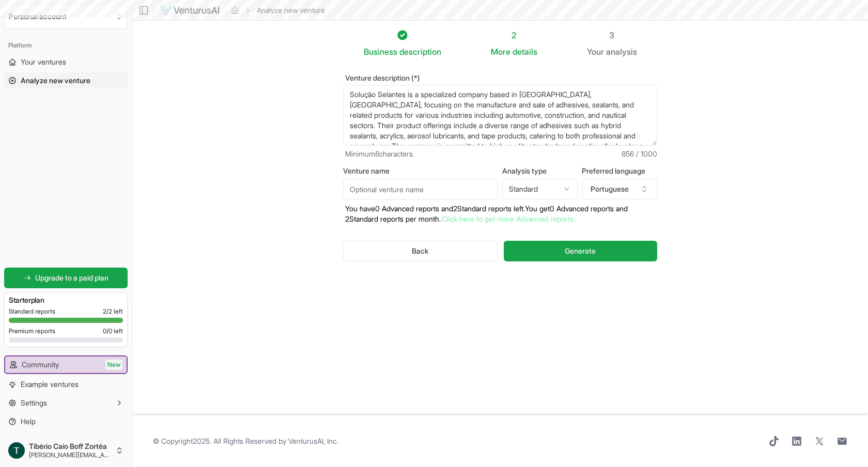 The width and height of the screenshot is (868, 467). I want to click on span: Your, so click(596, 52).